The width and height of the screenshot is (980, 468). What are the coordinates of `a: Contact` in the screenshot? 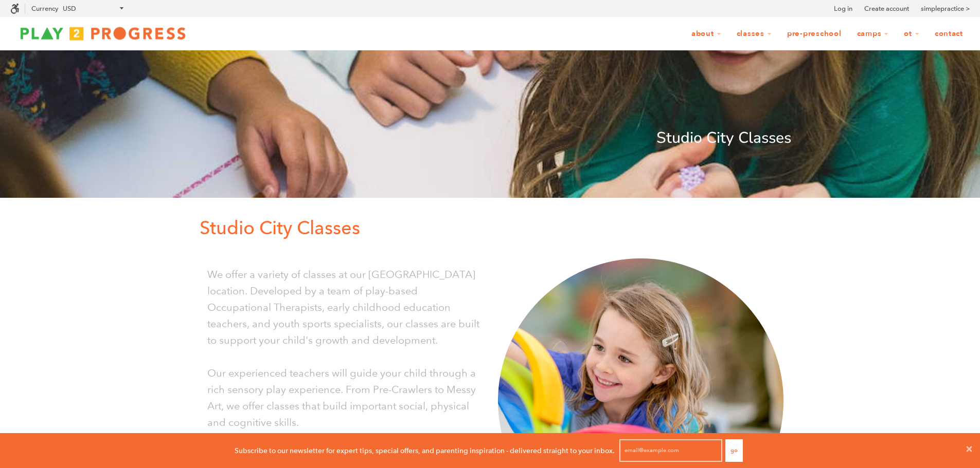 It's located at (948, 34).